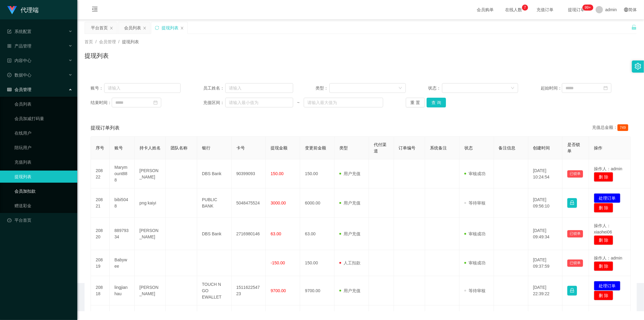 Image resolution: width=644 pixels, height=320 pixels. What do you see at coordinates (259, 103) in the screenshot?
I see `input: 请输入最小值为` at bounding box center [259, 103].